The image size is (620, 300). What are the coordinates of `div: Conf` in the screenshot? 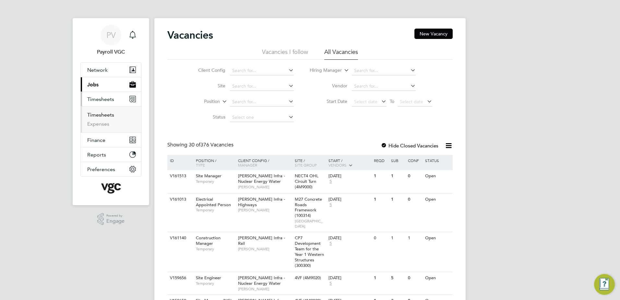 It's located at (415, 160).